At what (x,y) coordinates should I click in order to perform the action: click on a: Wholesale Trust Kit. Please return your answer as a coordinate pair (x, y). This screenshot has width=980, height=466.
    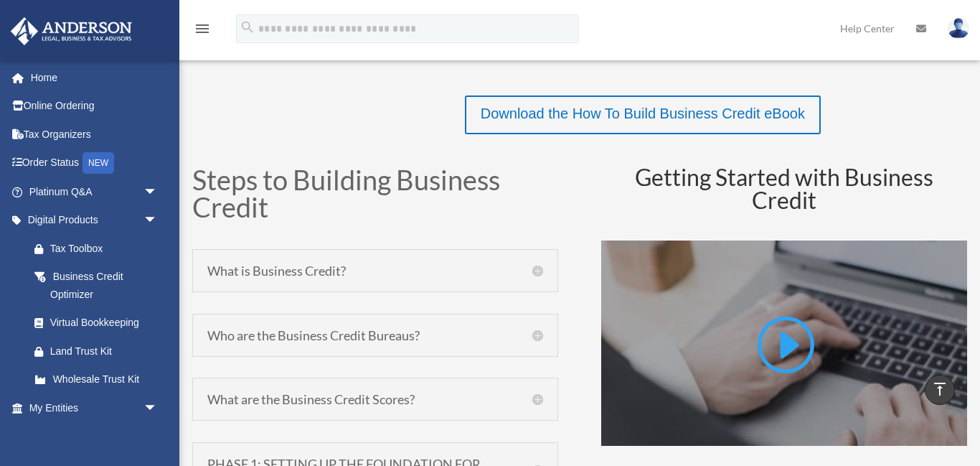
    Looking at the image, I should click on (99, 380).